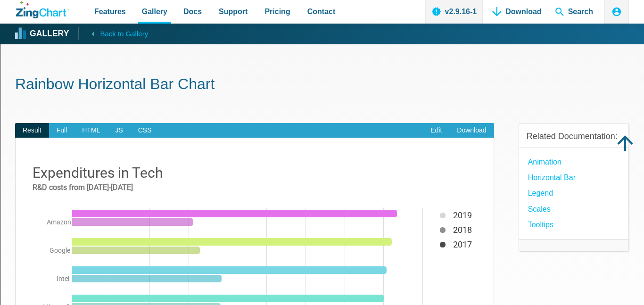  Describe the element at coordinates (49, 34) in the screenshot. I see `strong: Gallery` at that location.